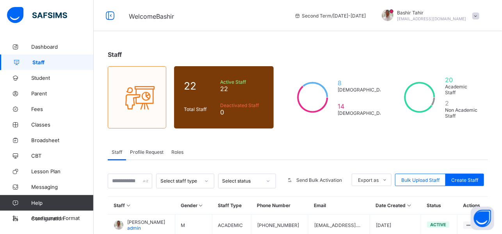 The width and height of the screenshot is (502, 234). I want to click on th: Email, so click(339, 206).